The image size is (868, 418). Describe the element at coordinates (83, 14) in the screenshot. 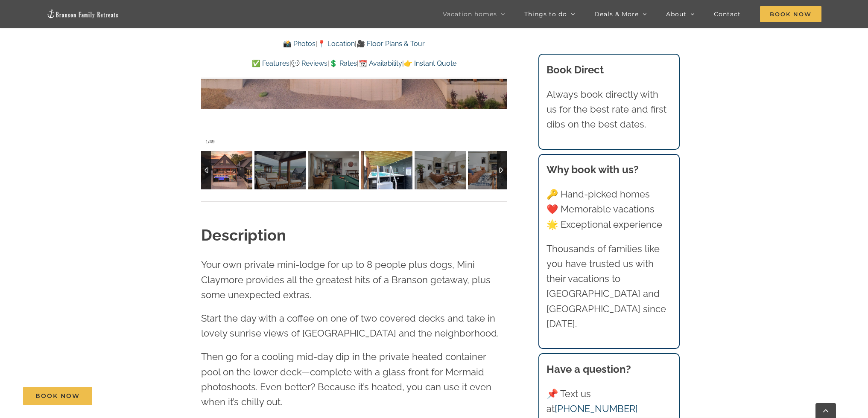

I see `img: Branson Family Retreats Logo` at that location.